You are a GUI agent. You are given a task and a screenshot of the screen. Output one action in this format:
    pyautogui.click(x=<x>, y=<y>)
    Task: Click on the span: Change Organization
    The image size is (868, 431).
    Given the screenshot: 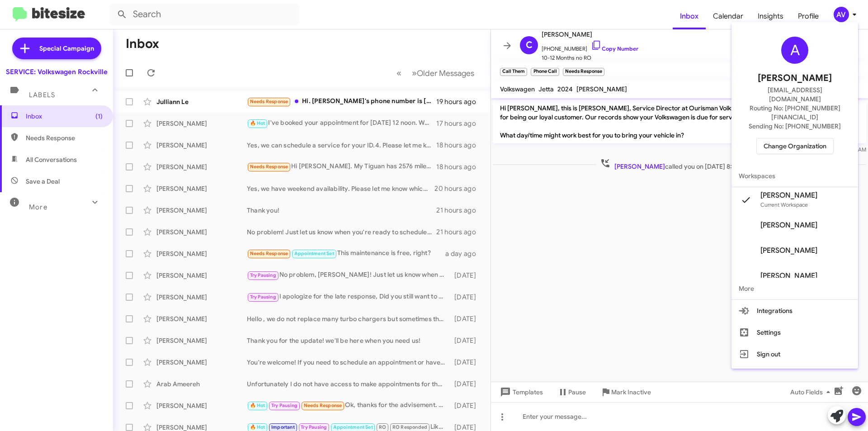 What is the action you would take?
    pyautogui.click(x=795, y=146)
    